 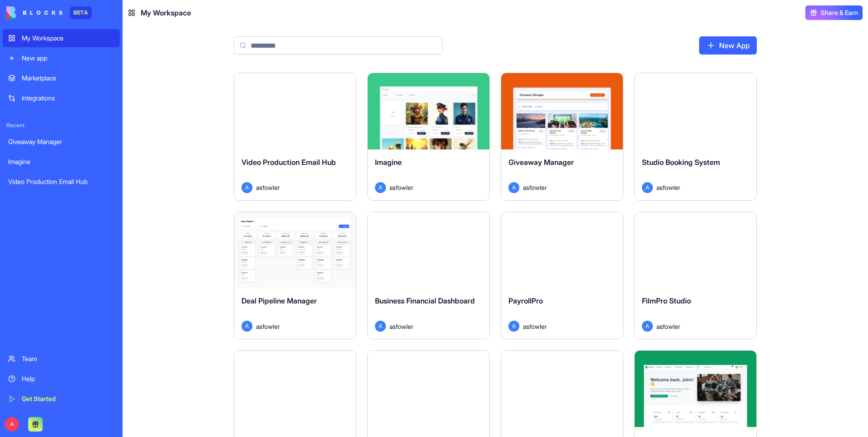 What do you see at coordinates (667, 301) in the screenshot?
I see `span: FilmPro Studio` at bounding box center [667, 301].